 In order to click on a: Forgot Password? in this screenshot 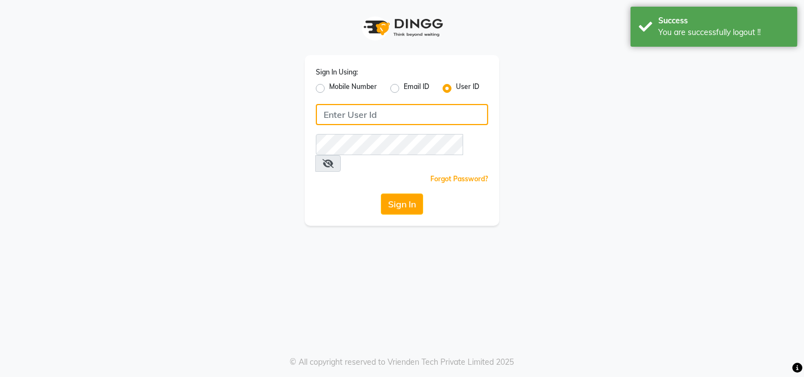, I will do `click(460, 179)`.